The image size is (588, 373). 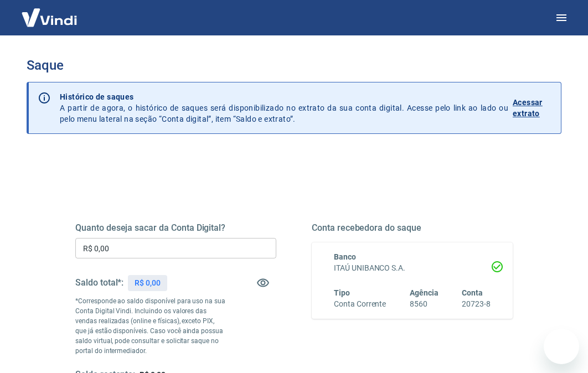 I want to click on p: Acessar extrato, so click(x=532, y=108).